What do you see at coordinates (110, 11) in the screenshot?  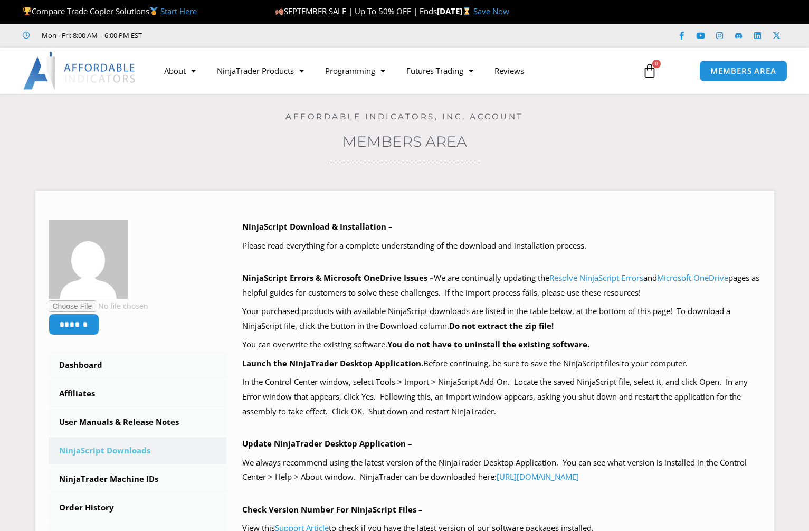 I see `span: Compare Trade Copier Solutions` at bounding box center [110, 11].